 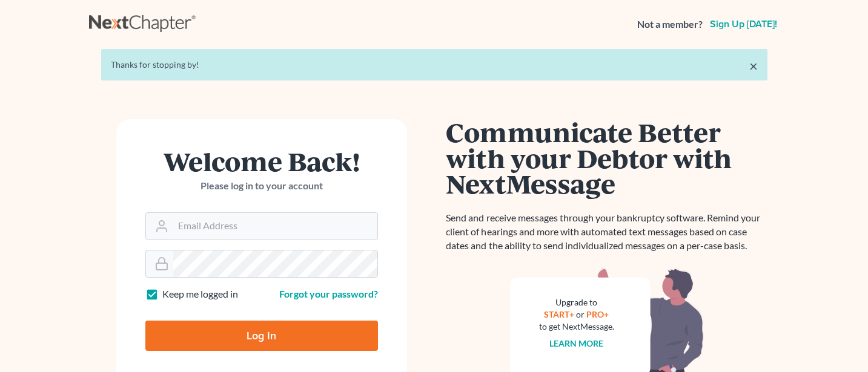 What do you see at coordinates (559, 314) in the screenshot?
I see `a: START+` at bounding box center [559, 314].